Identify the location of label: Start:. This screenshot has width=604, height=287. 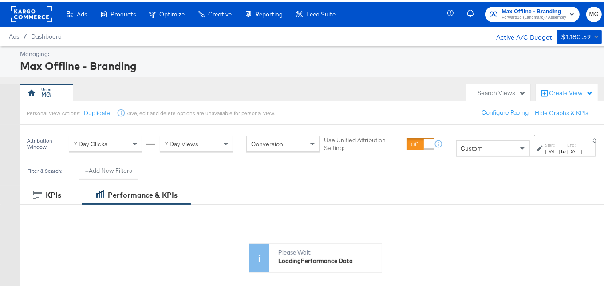
(552, 143).